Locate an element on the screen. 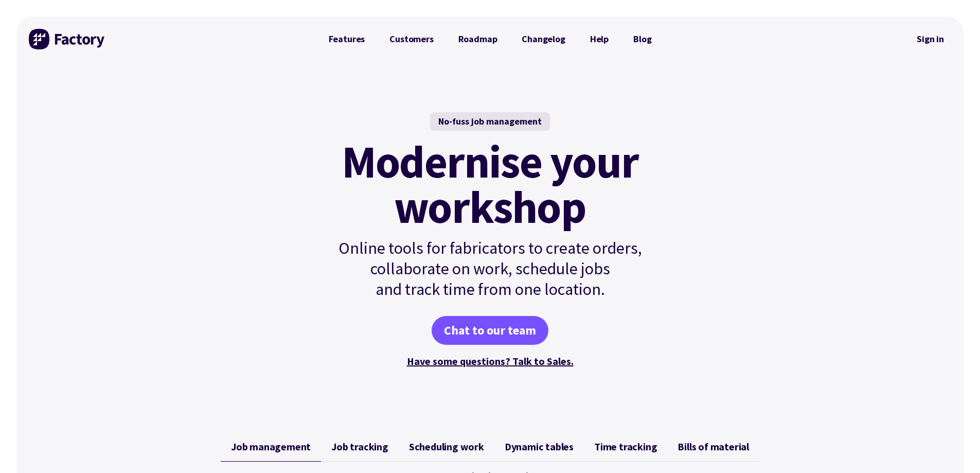  mark: Modernise your workshop is located at coordinates (489, 184).